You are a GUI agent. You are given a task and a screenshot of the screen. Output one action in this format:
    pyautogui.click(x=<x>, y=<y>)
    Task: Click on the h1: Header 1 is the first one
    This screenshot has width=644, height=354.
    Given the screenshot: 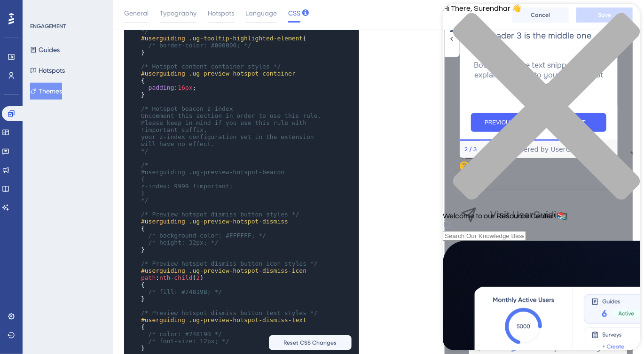 What is the action you would take?
    pyautogui.click(x=94, y=115)
    